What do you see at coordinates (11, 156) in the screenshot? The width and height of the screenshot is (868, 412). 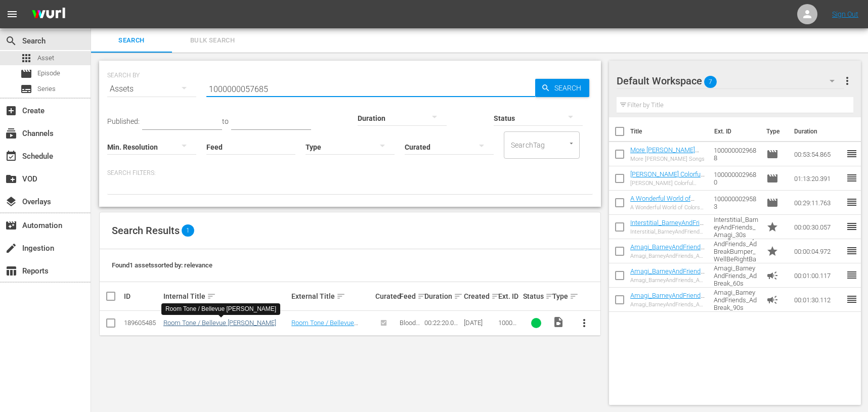 I see `span: Schedule` at bounding box center [11, 156].